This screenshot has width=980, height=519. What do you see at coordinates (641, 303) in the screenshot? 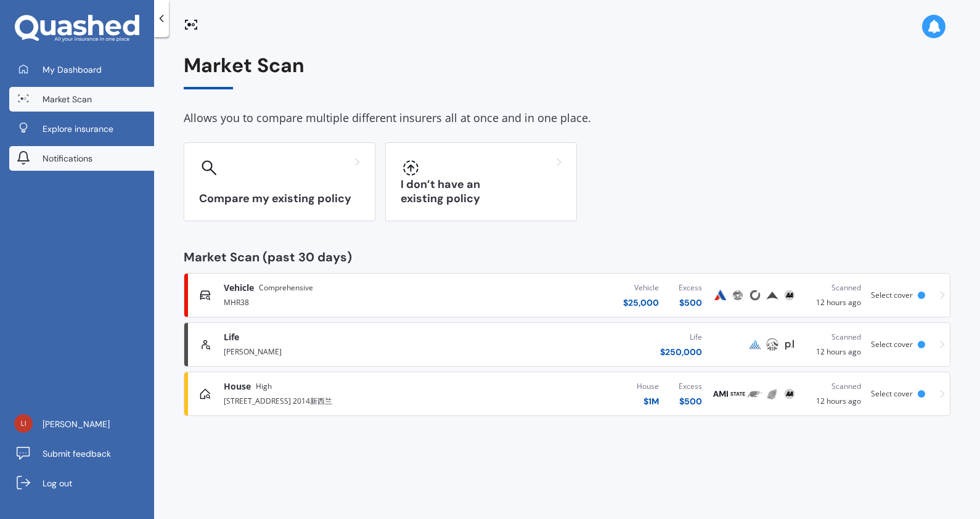
I see `div: $ 25,000` at bounding box center [641, 303].